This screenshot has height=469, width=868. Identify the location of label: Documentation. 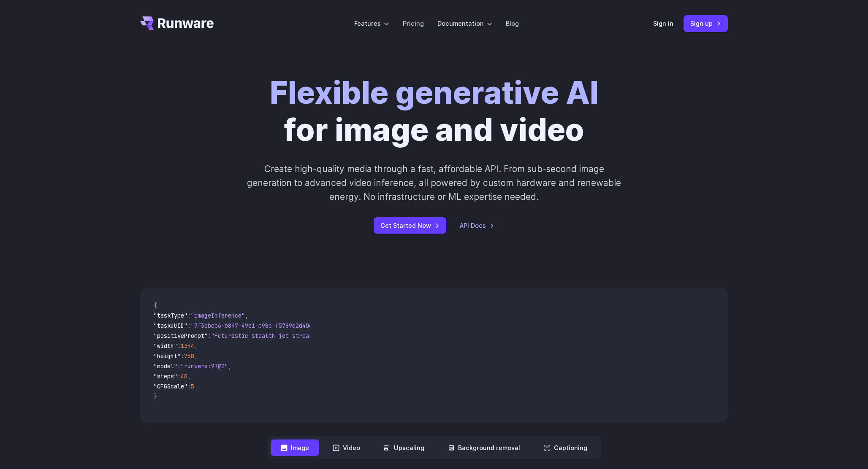
(465, 24).